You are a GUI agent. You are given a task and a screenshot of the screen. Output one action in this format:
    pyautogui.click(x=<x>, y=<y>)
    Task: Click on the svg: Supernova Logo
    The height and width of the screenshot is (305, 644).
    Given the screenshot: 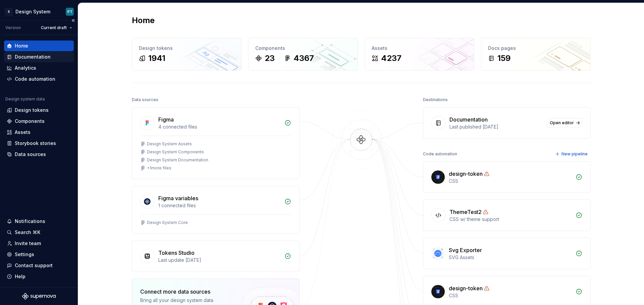 What is the action you would take?
    pyautogui.click(x=39, y=297)
    